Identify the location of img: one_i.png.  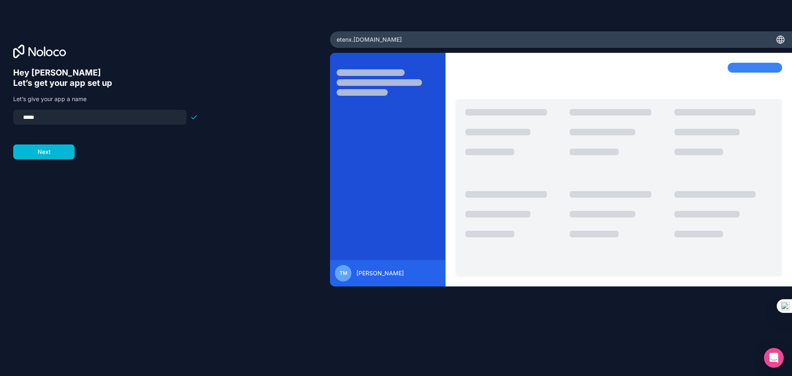
(785, 306).